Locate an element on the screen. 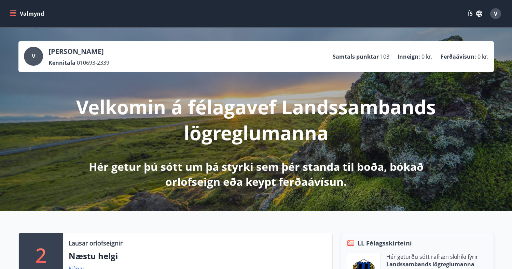 The height and width of the screenshot is (269, 512). span: LL Félagsskírteini is located at coordinates (384, 243).